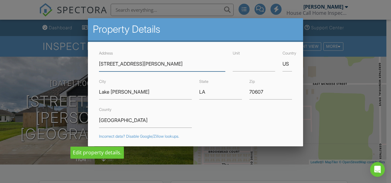  Describe the element at coordinates (106, 53) in the screenshot. I see `label: Address` at that location.